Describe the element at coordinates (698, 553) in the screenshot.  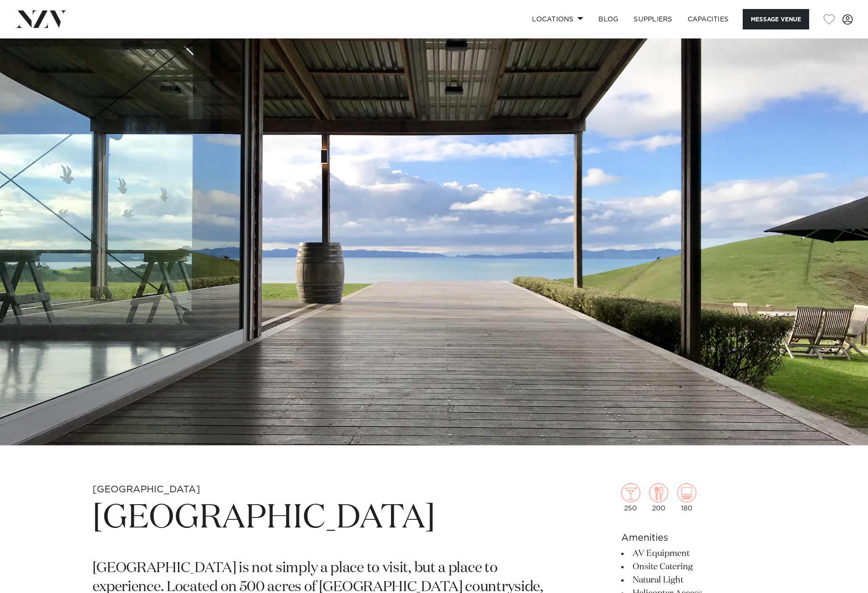
I see `li: AV Equipment` at that location.